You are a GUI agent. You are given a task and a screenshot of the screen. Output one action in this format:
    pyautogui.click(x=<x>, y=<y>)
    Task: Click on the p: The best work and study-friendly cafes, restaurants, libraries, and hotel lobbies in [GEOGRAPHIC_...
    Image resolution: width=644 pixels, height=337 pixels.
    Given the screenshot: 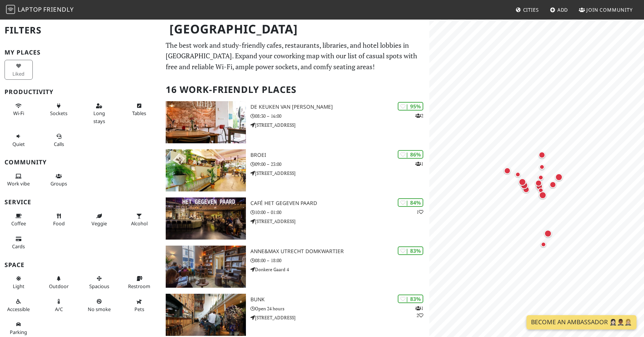 What is the action you would take?
    pyautogui.click(x=295, y=56)
    